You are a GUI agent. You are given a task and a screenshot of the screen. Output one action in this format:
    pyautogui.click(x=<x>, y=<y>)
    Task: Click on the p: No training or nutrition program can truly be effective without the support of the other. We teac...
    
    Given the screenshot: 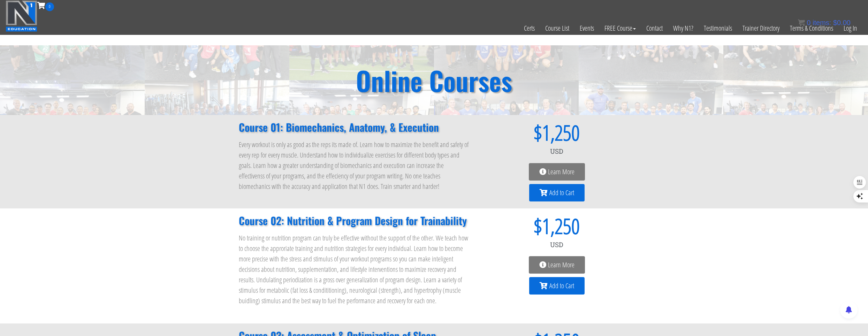 What is the action you would take?
    pyautogui.click(x=354, y=270)
    